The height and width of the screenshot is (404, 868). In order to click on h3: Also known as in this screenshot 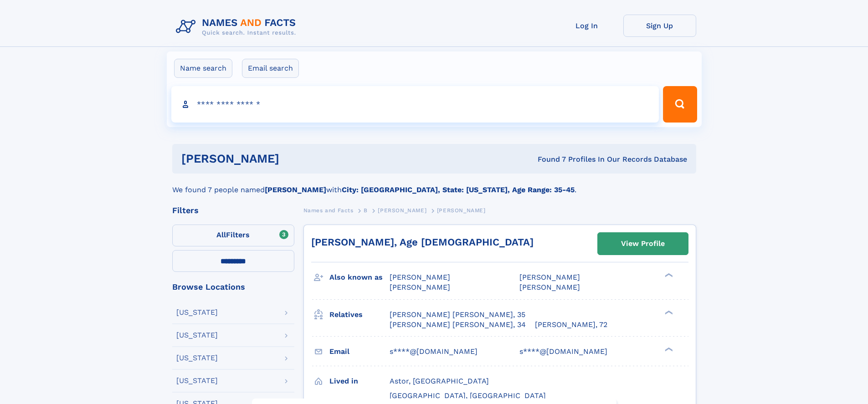, I will do `click(360, 277)`.